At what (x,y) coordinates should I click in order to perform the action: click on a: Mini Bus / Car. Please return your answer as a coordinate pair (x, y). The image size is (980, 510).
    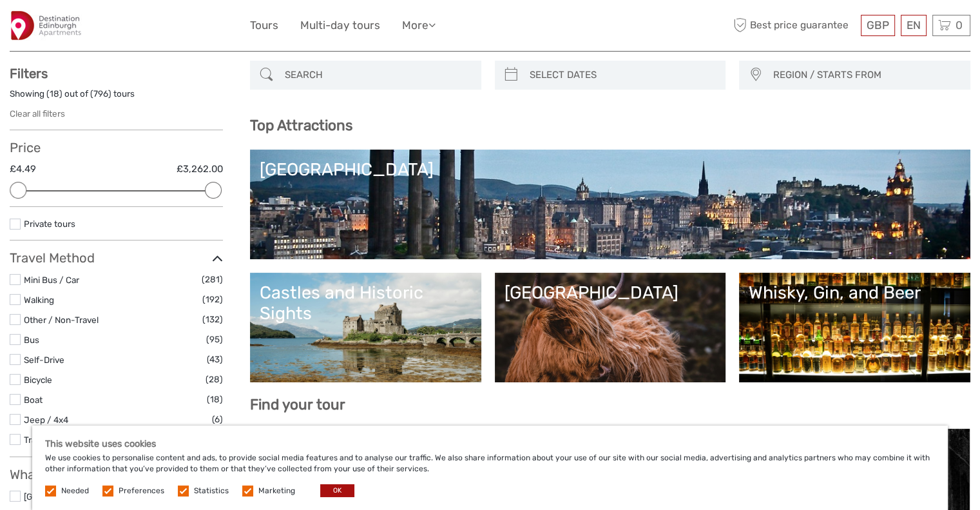
    Looking at the image, I should click on (52, 280).